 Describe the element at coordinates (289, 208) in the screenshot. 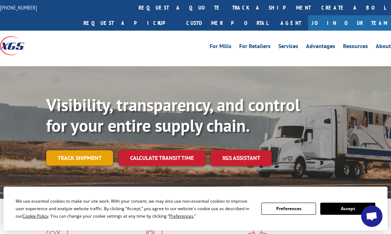

I see `button: Preferences` at that location.